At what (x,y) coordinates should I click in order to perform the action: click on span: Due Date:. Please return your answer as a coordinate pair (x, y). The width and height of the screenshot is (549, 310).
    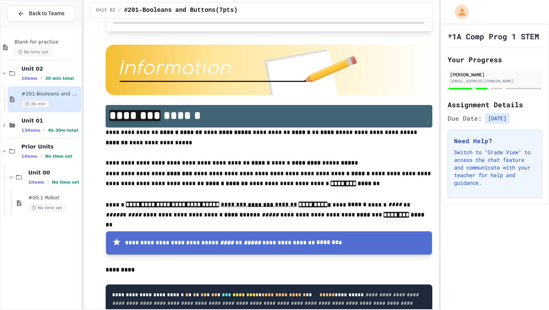
    Looking at the image, I should click on (465, 118).